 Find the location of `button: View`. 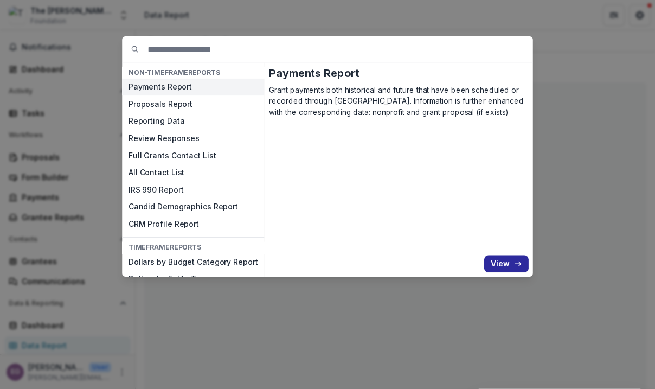

button: View is located at coordinates (507, 264).